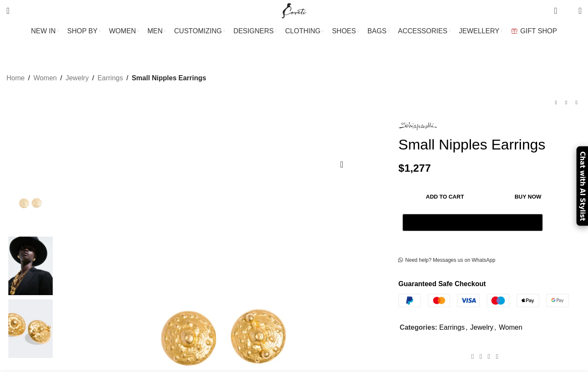 Image resolution: width=588 pixels, height=372 pixels. I want to click on span: CUSTOMIZING, so click(198, 31).